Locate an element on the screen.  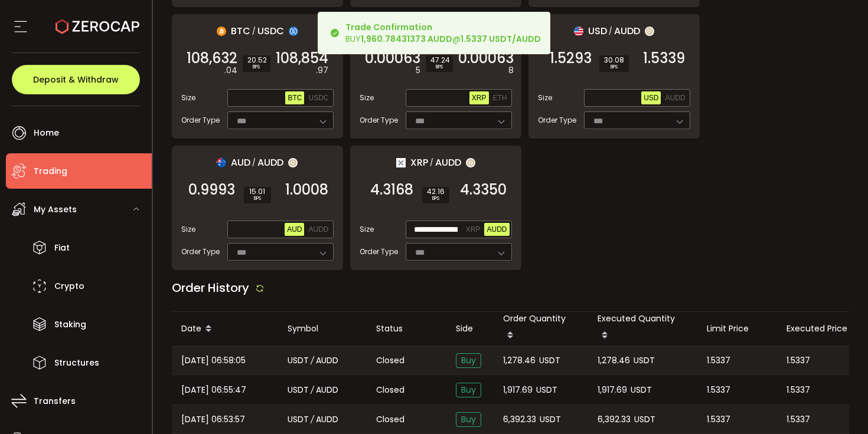
div: Executed Quantity is located at coordinates (643, 328).